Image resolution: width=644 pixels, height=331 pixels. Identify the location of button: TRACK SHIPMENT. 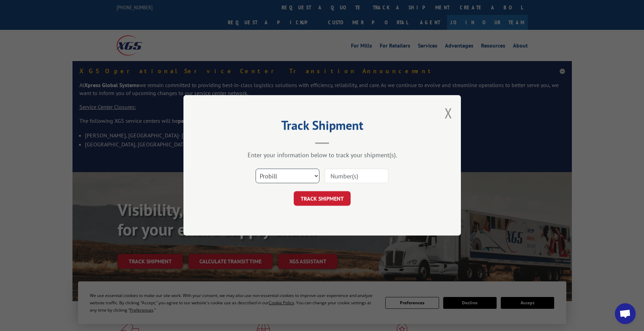
(322, 199).